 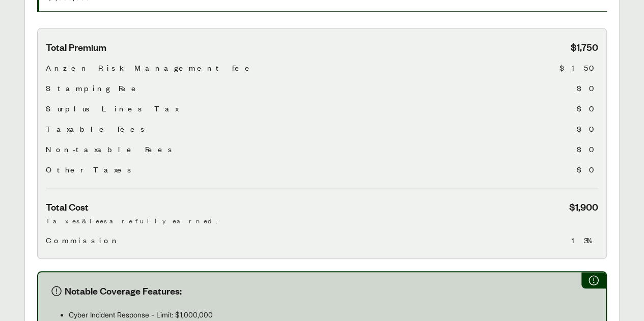 What do you see at coordinates (579, 68) in the screenshot?
I see `span: $150` at bounding box center [579, 68].